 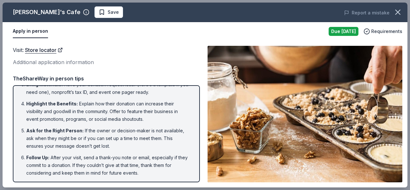 I want to click on div: TheShareWay in person tips, so click(x=106, y=78).